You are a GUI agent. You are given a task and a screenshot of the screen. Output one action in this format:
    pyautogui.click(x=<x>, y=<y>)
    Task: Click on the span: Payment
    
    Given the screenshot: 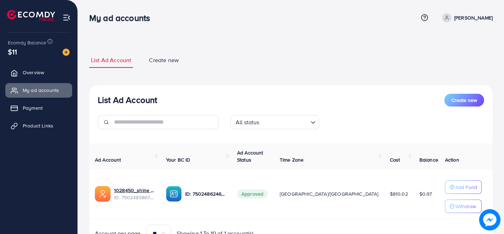 What is the action you would take?
    pyautogui.click(x=33, y=108)
    